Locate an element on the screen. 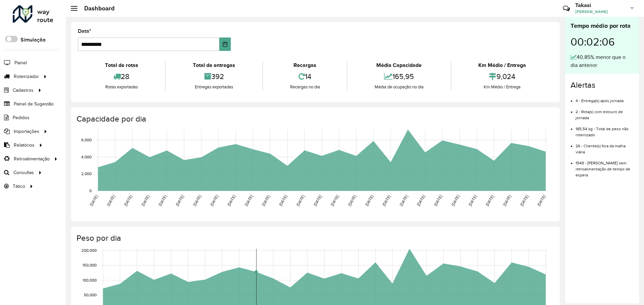  span: Retroalimentação is located at coordinates (31, 159).